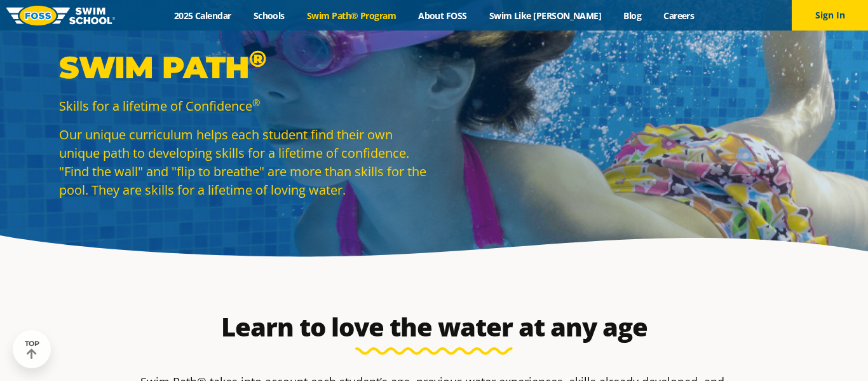 This screenshot has width=868, height=381. I want to click on p: Our unique curriculum helps each student find their own unique path to developing skills for a li..., so click(244, 162).